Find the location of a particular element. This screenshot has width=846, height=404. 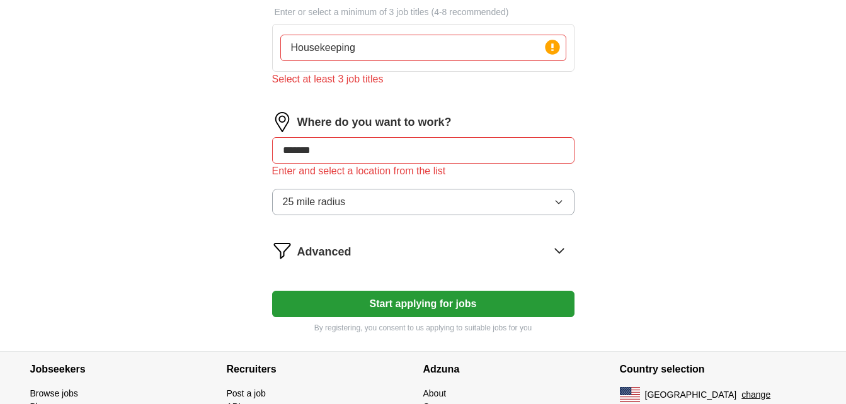

button: 25 mile radius is located at coordinates (423, 202).